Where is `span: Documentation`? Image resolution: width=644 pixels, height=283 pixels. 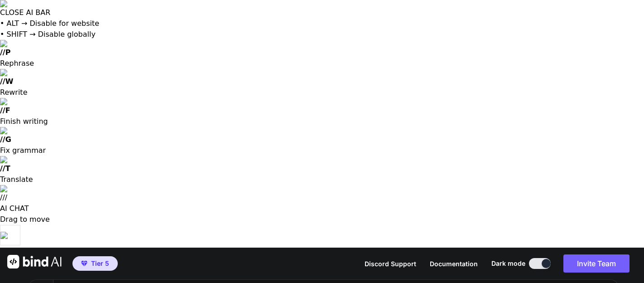 span: Documentation is located at coordinates (454, 263).